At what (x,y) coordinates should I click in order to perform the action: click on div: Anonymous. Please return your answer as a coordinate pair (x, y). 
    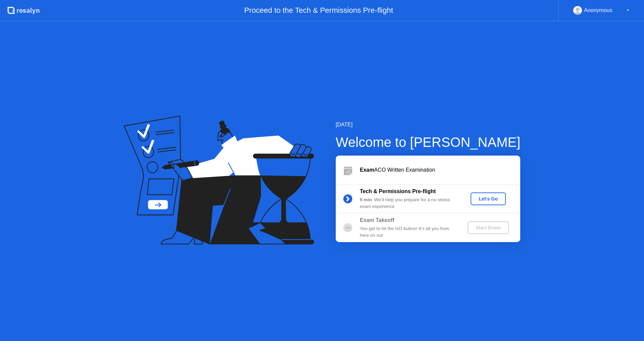
    Looking at the image, I should click on (598, 10).